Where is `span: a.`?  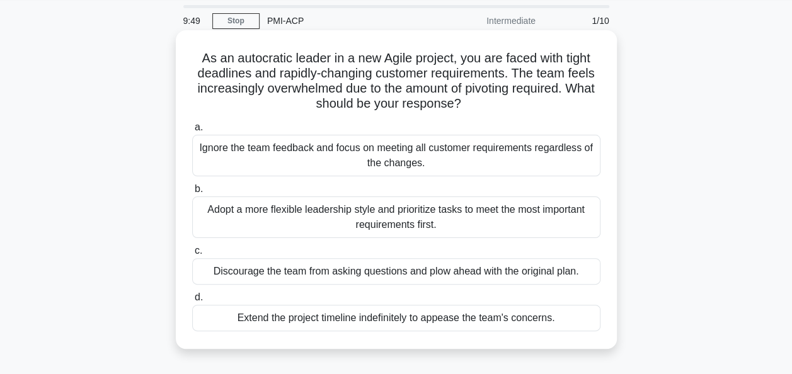 span: a. is located at coordinates (198, 127).